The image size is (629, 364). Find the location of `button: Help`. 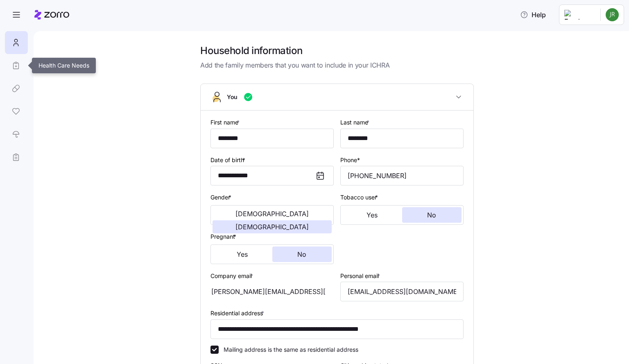

button: Help is located at coordinates (533, 15).